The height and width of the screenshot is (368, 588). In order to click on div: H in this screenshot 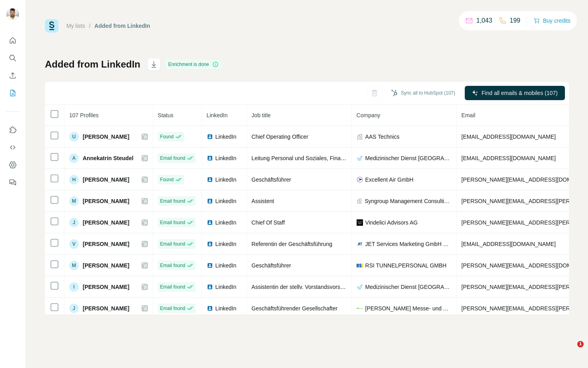, I will do `click(74, 179)`.